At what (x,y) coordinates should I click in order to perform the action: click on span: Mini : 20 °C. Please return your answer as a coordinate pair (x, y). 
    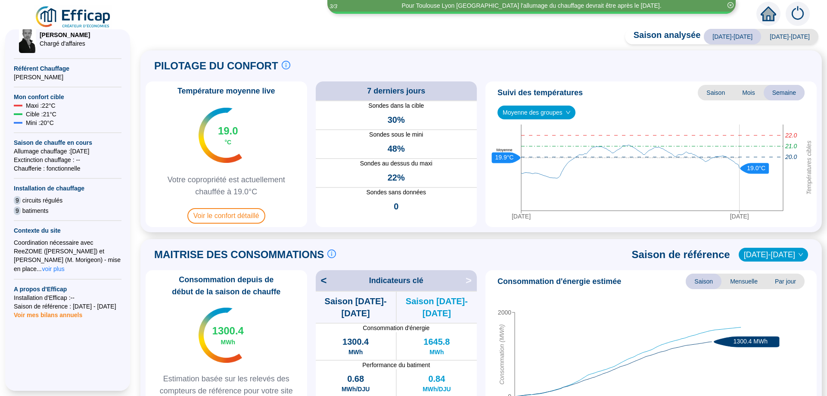
    Looking at the image, I should click on (40, 123).